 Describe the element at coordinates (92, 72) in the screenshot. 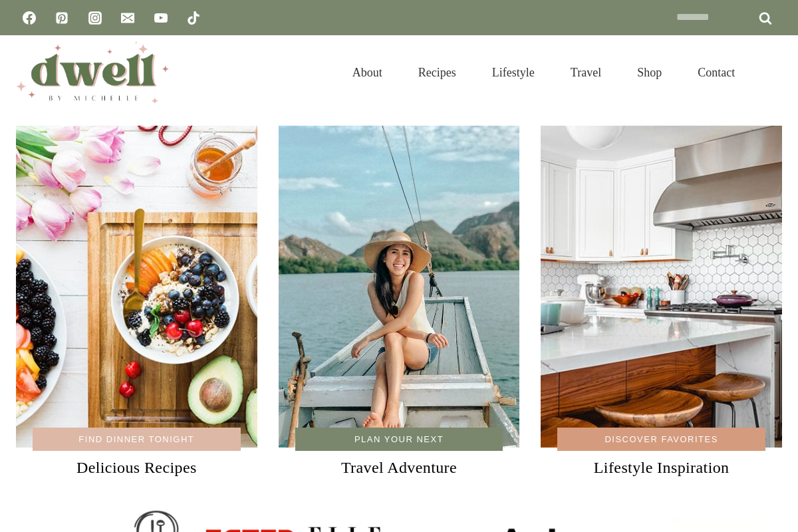

I see `a: DWELL by michelle` at that location.